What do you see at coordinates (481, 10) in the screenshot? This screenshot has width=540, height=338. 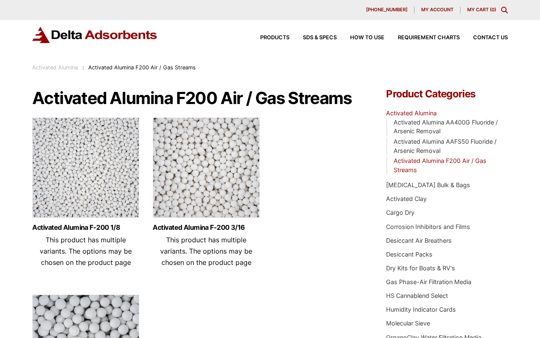 I see `a: My Cart (0)` at bounding box center [481, 10].